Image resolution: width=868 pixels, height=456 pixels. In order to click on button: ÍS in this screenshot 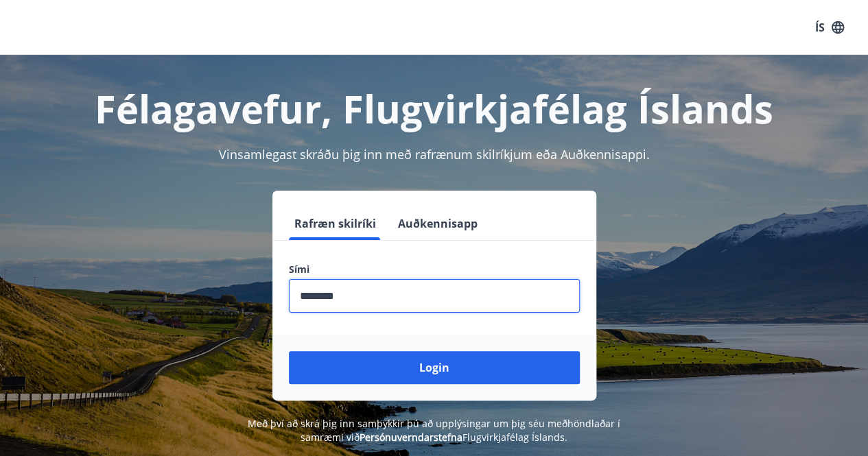, I will do `click(829, 27)`.